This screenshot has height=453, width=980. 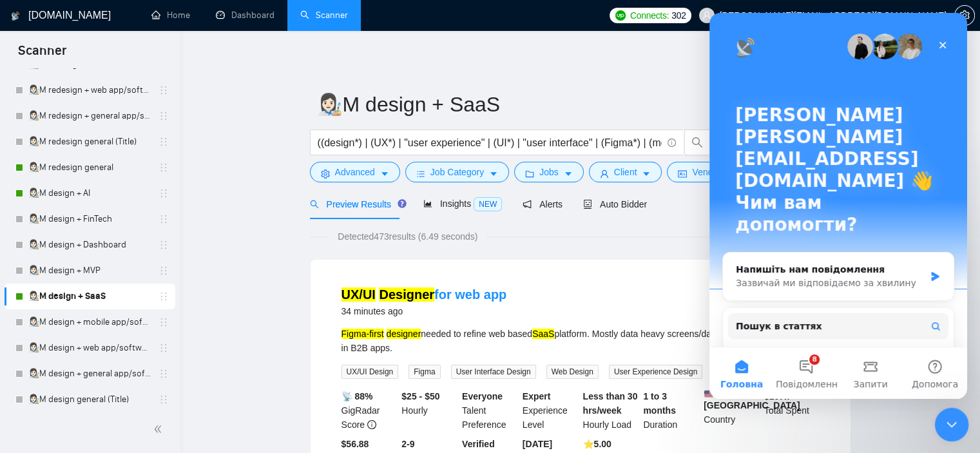 What do you see at coordinates (537, 396) in the screenshot?
I see `b: Expert` at bounding box center [537, 396].